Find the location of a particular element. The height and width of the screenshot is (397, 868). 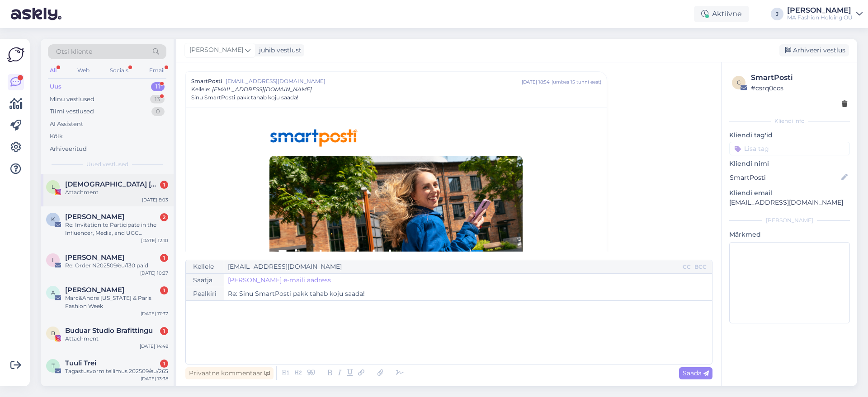

div: All is located at coordinates (53, 70).